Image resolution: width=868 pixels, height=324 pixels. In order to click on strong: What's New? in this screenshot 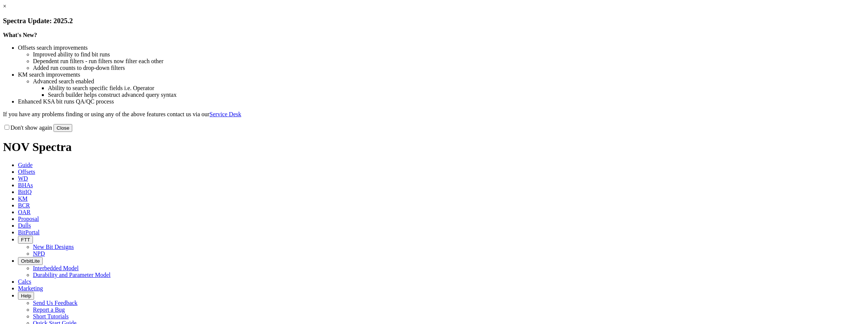, I will do `click(20, 35)`.